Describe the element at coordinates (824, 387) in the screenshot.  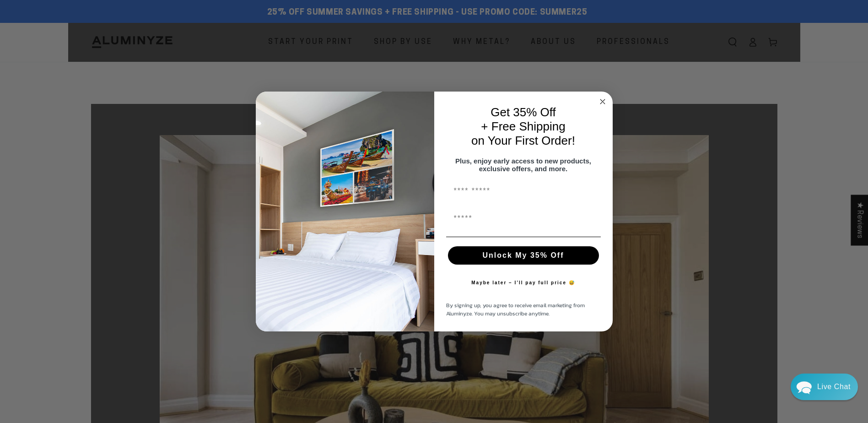
I see `div: Chat widget toggle` at that location.